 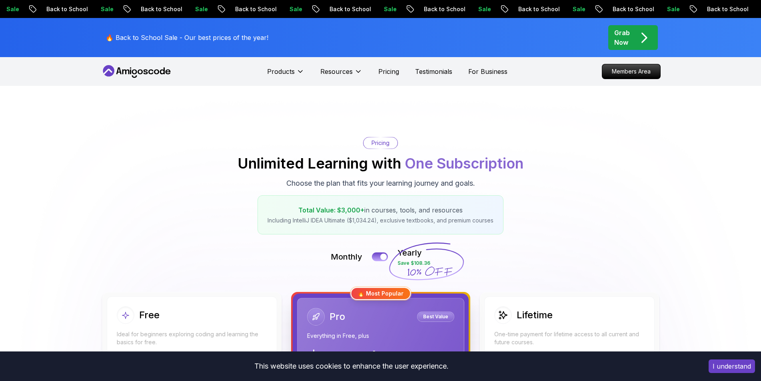 I want to click on p: in courses, tools, and resources, so click(x=380, y=210).